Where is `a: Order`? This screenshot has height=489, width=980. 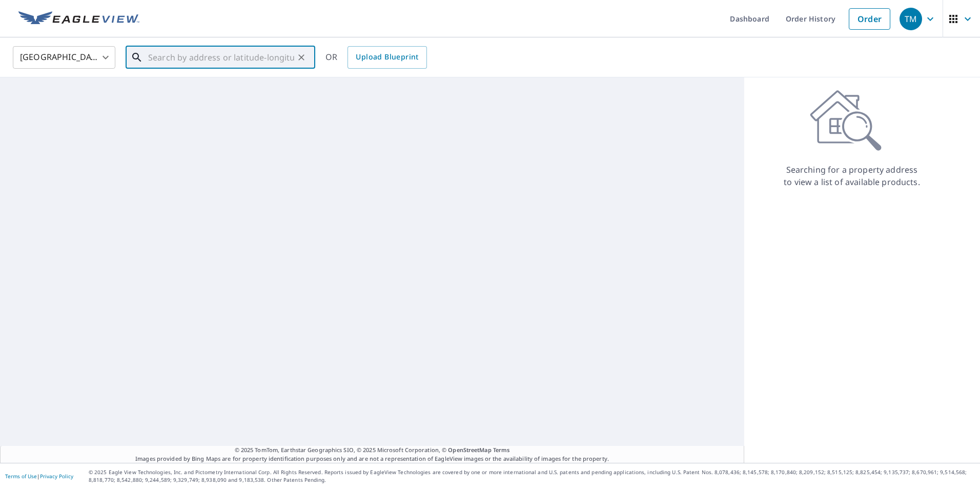 a: Order is located at coordinates (869, 19).